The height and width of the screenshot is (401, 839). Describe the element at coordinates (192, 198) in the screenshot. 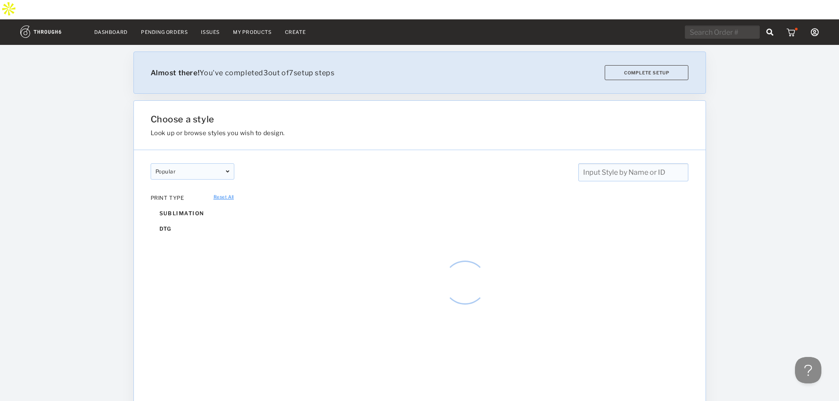

I see `div: PRINT TYPE` at that location.